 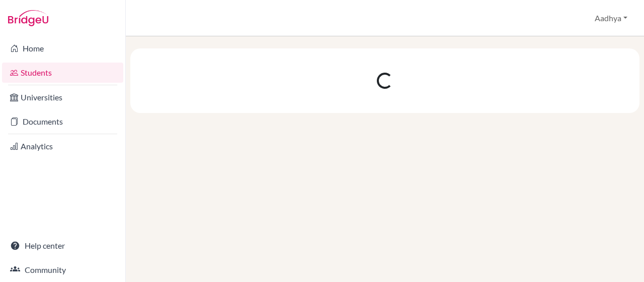 What do you see at coordinates (611, 18) in the screenshot?
I see `button: Aadhya` at bounding box center [611, 18].